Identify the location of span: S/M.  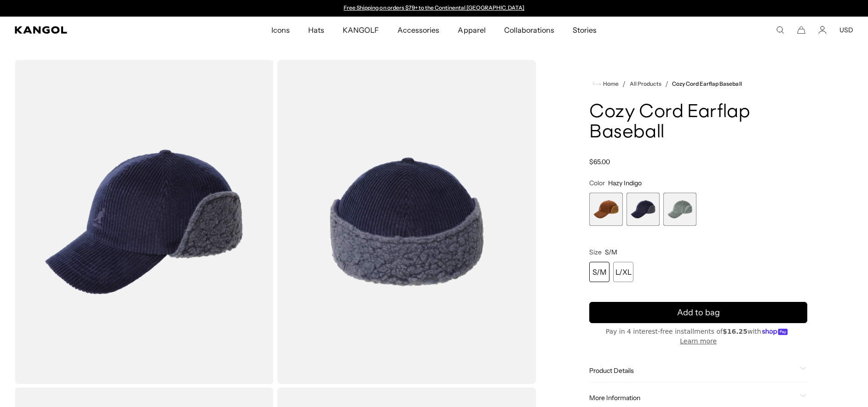
(611, 252).